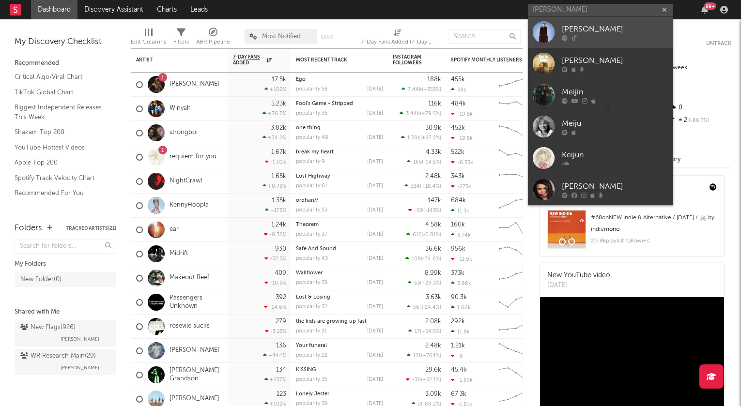 This screenshot has width=741, height=406. What do you see at coordinates (458, 200) in the screenshot?
I see `div: 684k` at bounding box center [458, 200].